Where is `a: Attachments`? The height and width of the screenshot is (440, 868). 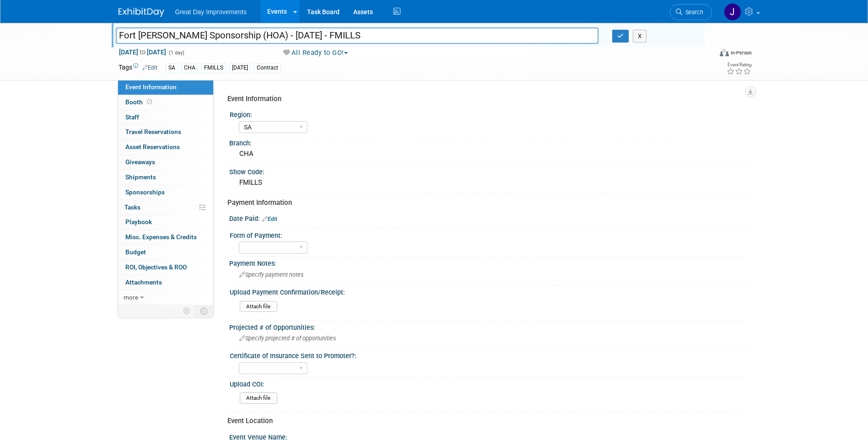
a: Attachments is located at coordinates (166, 283).